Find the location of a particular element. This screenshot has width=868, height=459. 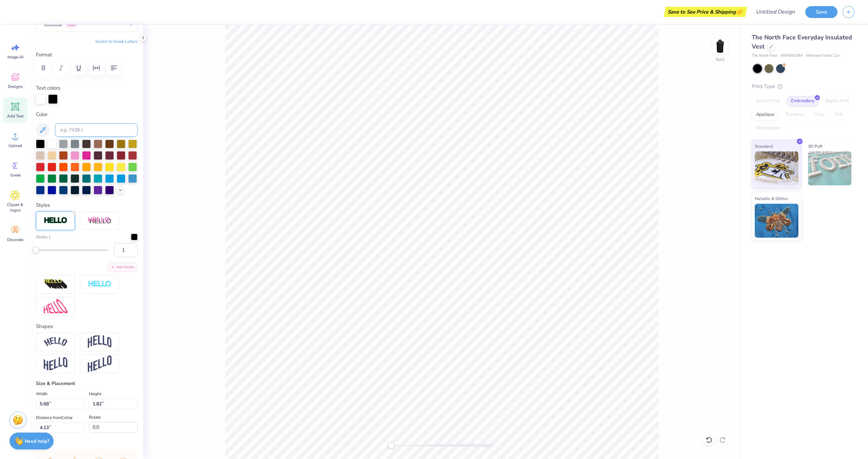

label: Color is located at coordinates (87, 114).